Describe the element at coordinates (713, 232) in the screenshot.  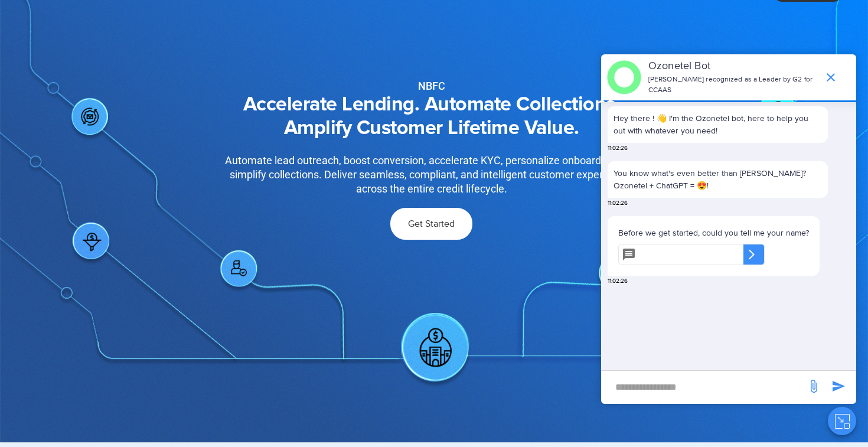
I see `p: Before we get started, could you tell me your name?` at that location.